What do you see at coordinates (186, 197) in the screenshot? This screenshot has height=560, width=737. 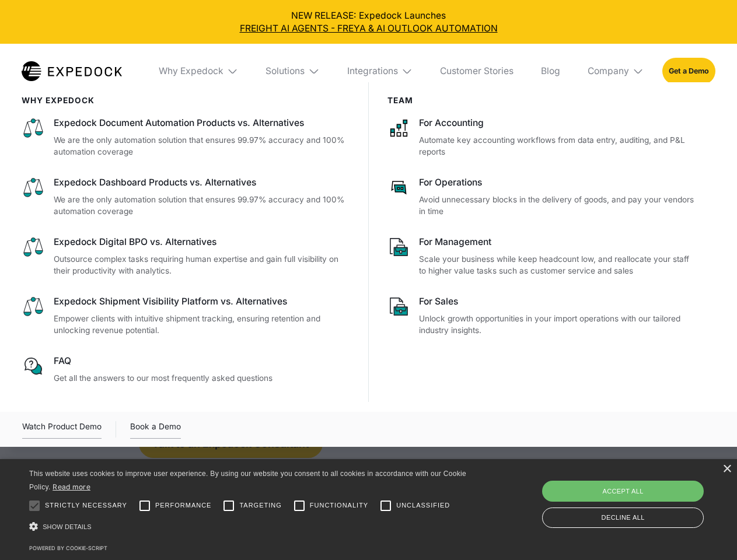 I see `a: Expedock Dashboard Products vs. AlternativesWe are the only automation solution that ensures 99.9...` at bounding box center [186, 197].